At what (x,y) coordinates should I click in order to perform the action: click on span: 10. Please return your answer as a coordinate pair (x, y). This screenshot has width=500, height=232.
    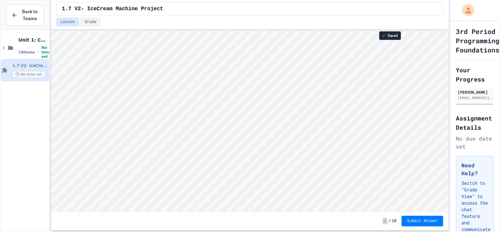
    Looking at the image, I should click on (394, 221).